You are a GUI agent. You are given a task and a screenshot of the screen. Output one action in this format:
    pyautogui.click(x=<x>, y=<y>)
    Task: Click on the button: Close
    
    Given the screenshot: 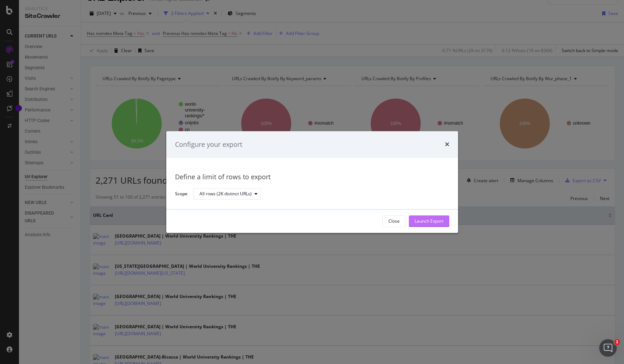 What is the action you would take?
    pyautogui.click(x=394, y=221)
    